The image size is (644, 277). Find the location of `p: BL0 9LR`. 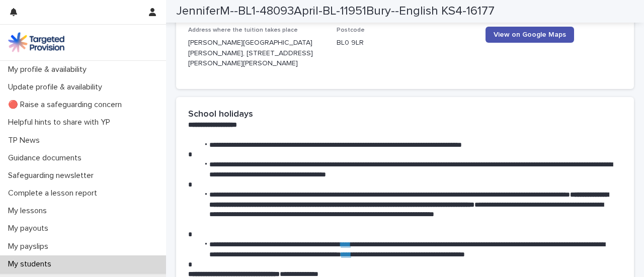

p: BL0 9LR is located at coordinates (404, 43).